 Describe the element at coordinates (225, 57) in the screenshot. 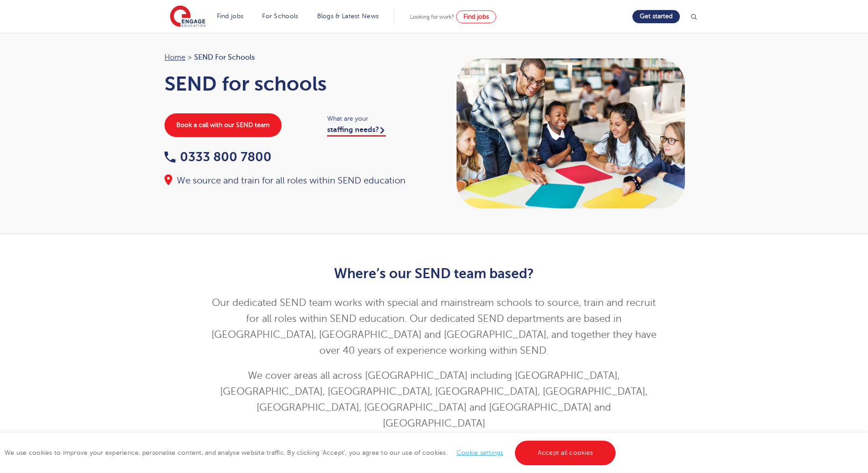

I see `span: SEND for Schools` at that location.